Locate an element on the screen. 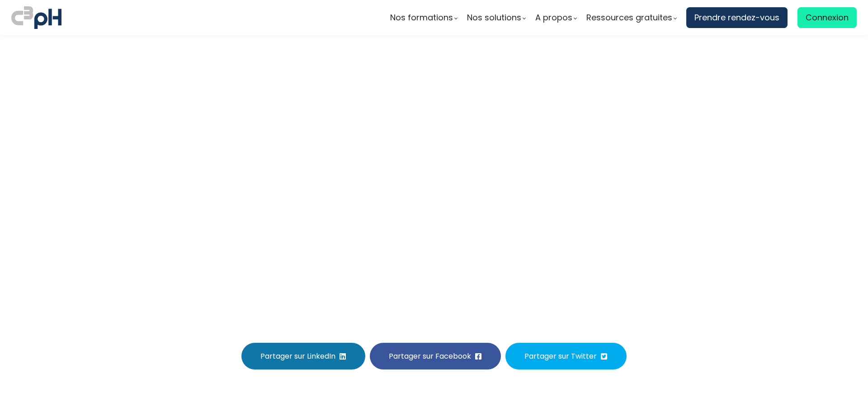  a: Prendre rendez-vous is located at coordinates (737, 18).